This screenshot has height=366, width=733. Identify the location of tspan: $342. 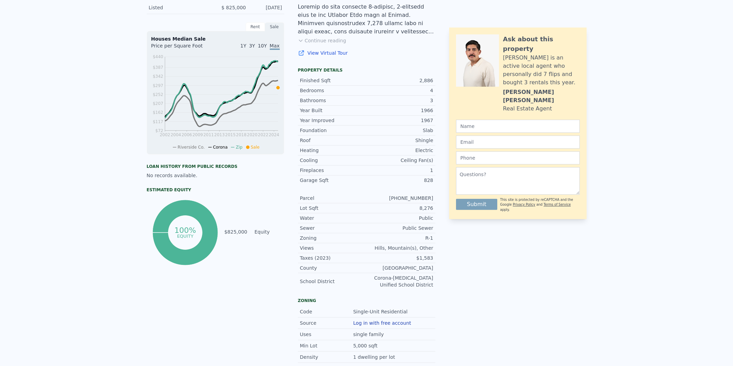
(158, 76).